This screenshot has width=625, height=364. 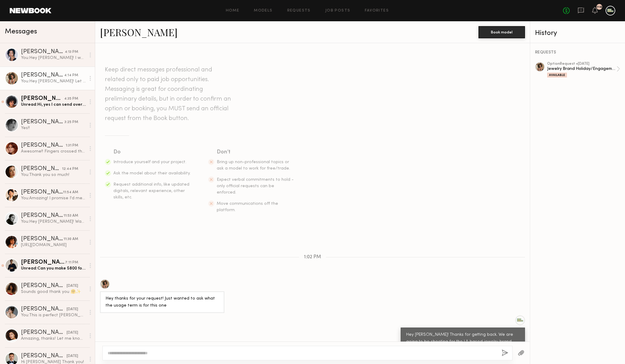 I want to click on span: Messages, so click(x=21, y=32).